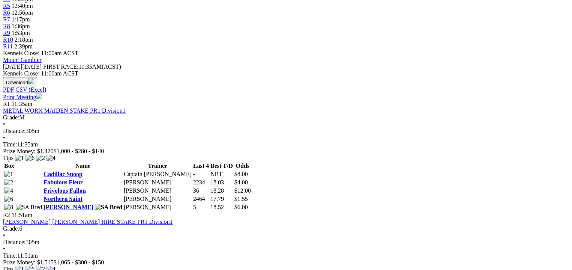  What do you see at coordinates (222, 166) in the screenshot?
I see `th: Best T/D` at bounding box center [222, 166].